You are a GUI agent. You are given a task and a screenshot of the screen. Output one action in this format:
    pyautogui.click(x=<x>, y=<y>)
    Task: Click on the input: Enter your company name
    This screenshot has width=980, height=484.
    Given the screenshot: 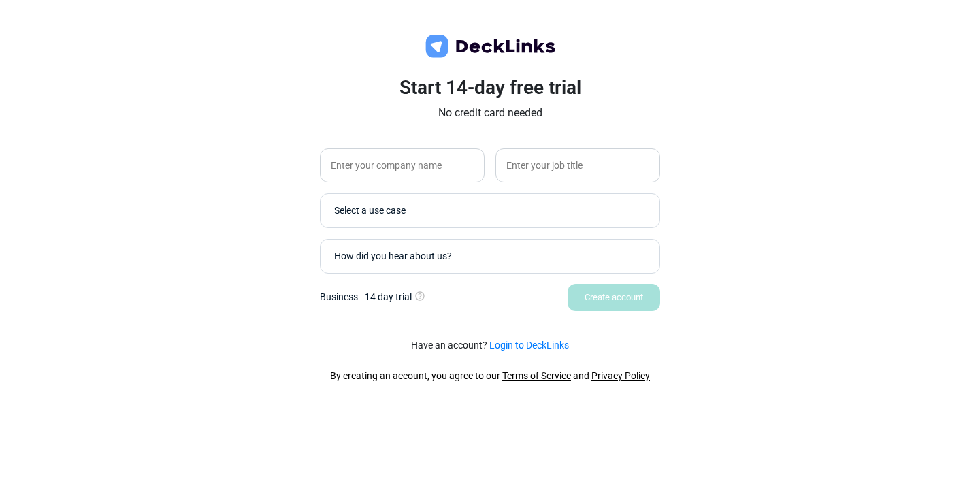 What is the action you would take?
    pyautogui.click(x=402, y=165)
    